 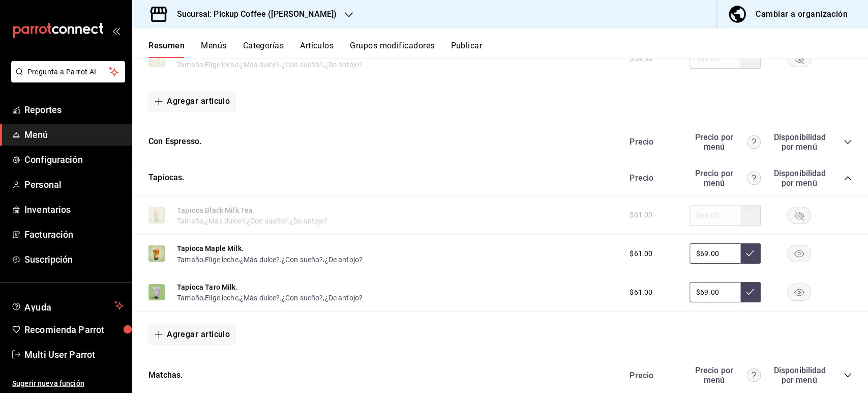 I want to click on button: Categorías, so click(x=263, y=49).